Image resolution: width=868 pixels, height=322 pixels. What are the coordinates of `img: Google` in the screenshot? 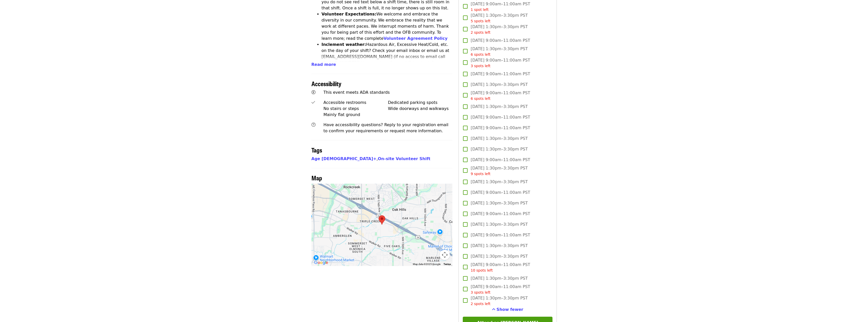 It's located at (321, 263).